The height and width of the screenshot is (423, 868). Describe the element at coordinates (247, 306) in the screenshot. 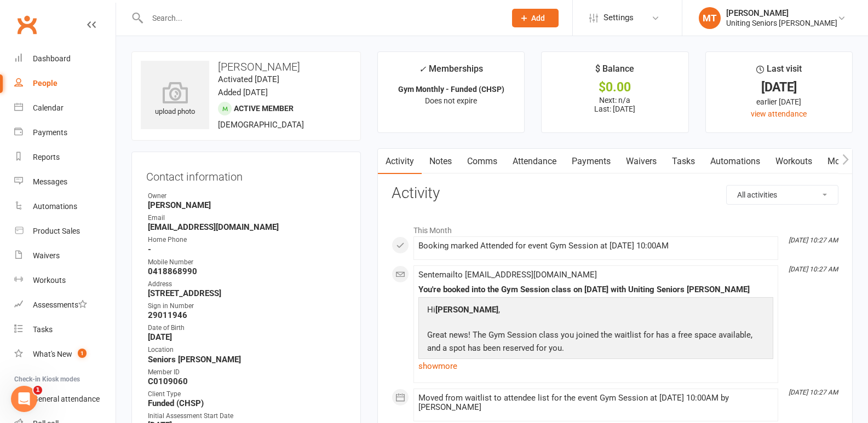

I see `div: Sign in Number` at that location.